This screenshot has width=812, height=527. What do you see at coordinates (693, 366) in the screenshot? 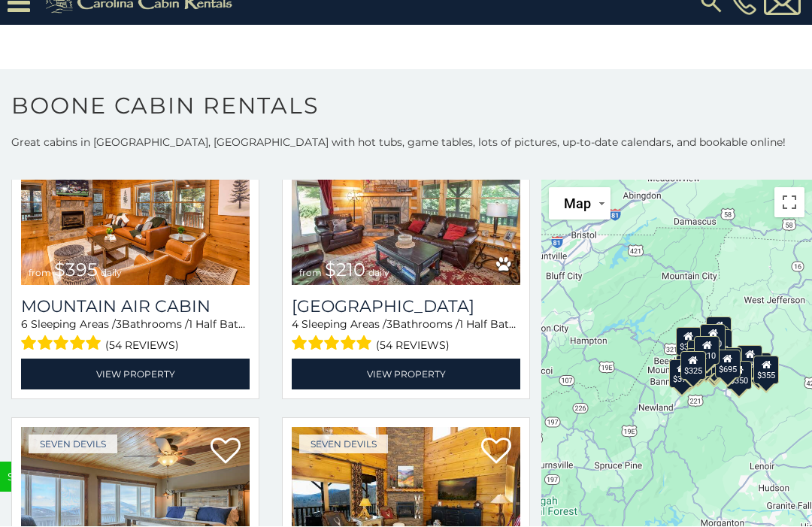
I see `div: $325` at bounding box center [693, 366].